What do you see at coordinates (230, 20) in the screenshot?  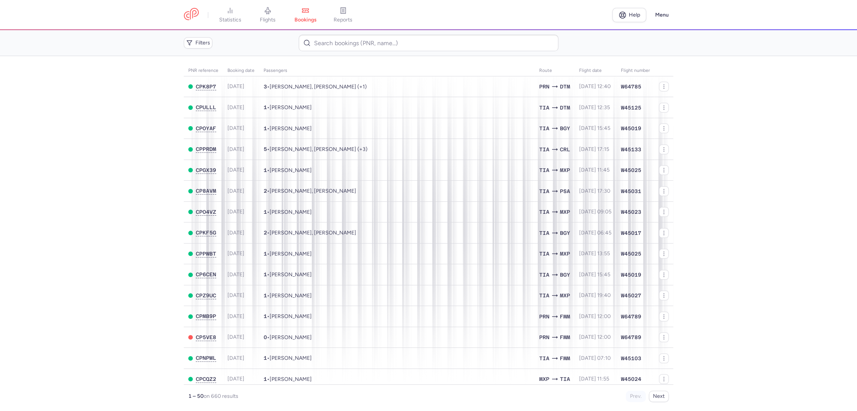 I see `span: statistics` at bounding box center [230, 20].